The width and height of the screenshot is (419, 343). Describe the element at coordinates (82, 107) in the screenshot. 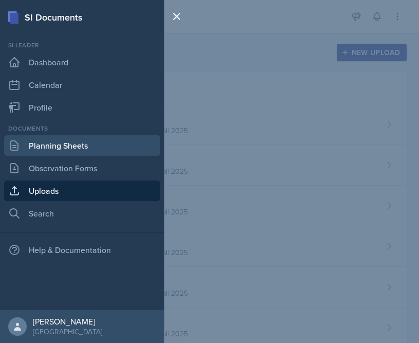

I see `a: Profile` at that location.